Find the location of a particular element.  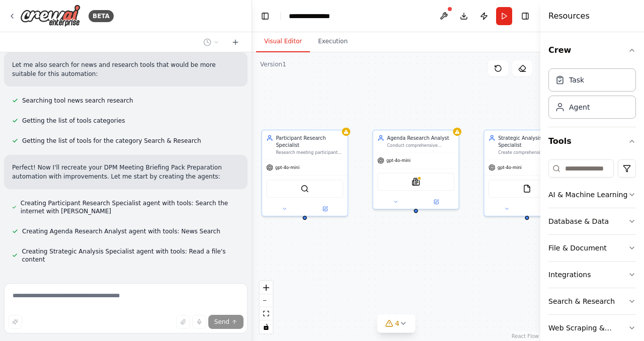

button: AI & Machine Learning is located at coordinates (592, 195).